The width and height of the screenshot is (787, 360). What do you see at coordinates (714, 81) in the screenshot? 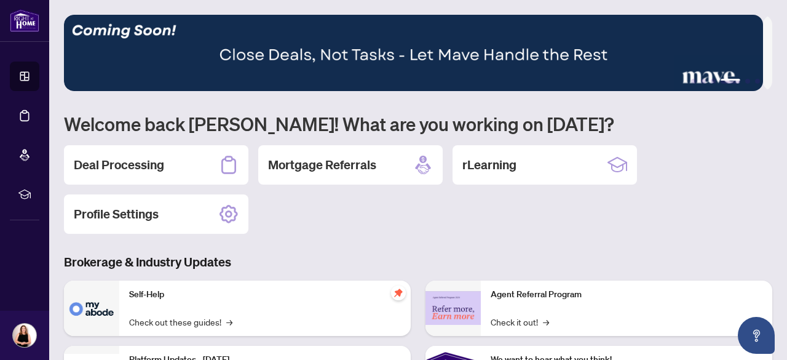
I see `button: 3` at bounding box center [714, 81].